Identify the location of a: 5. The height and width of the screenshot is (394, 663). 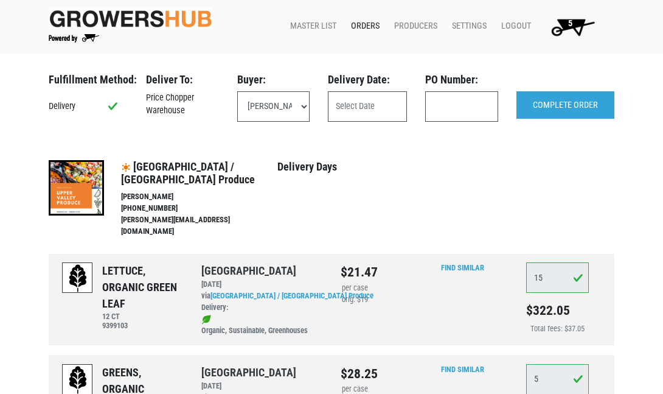
(570, 27).